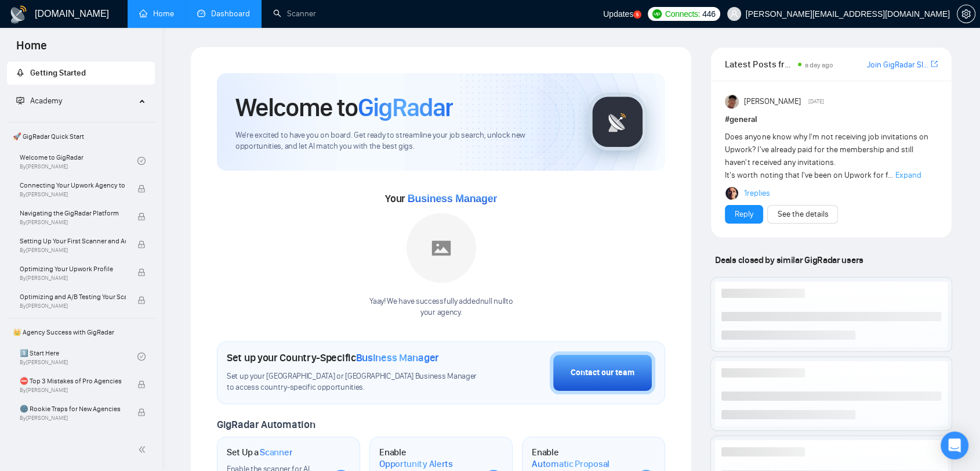 The image size is (980, 471). I want to click on span: We're excited to have you on board. Get ready to streamline your job search, unlock new opportuni..., so click(403, 141).